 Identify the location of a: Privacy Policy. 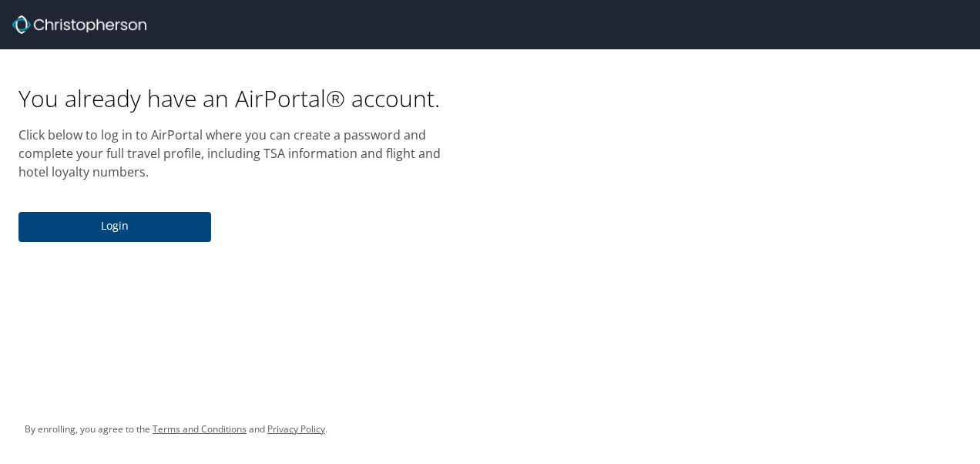
(296, 429).